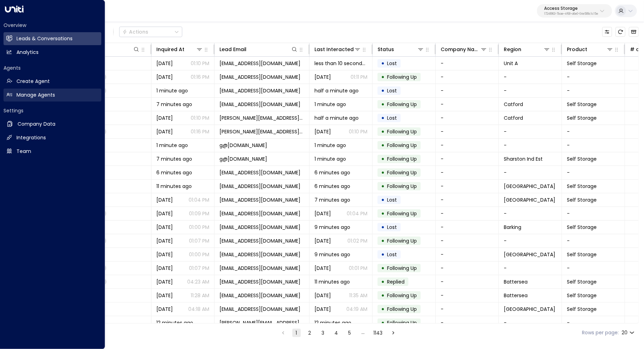 The image size is (644, 349). What do you see at coordinates (393, 333) in the screenshot?
I see `button: Go to next page` at bounding box center [393, 333].